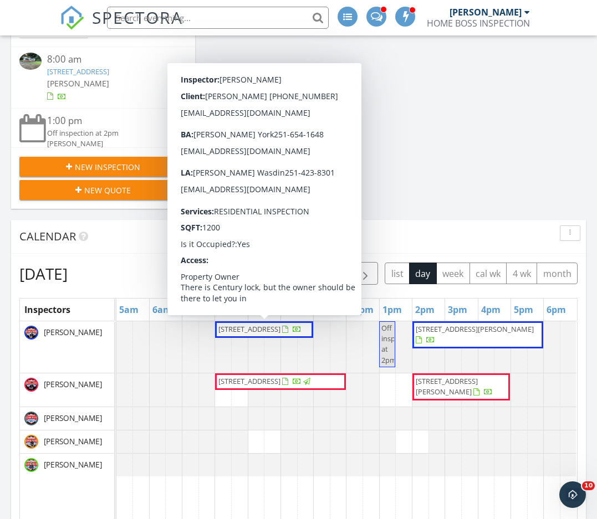 This screenshot has height=519, width=597. What do you see at coordinates (522, 273) in the screenshot?
I see `button: 4 wk` at bounding box center [522, 273].